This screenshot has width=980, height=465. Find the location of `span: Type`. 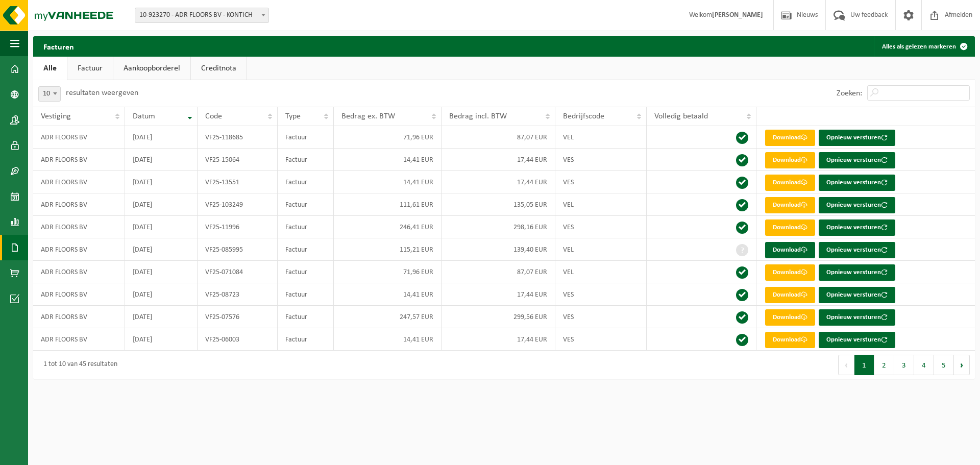

span: Type is located at coordinates (293, 116).